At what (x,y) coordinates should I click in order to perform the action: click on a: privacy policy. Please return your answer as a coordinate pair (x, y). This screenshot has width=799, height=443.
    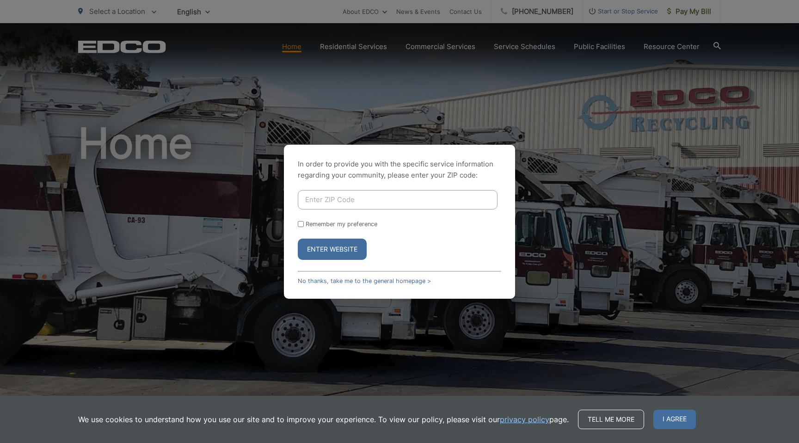
    Looking at the image, I should click on (524, 419).